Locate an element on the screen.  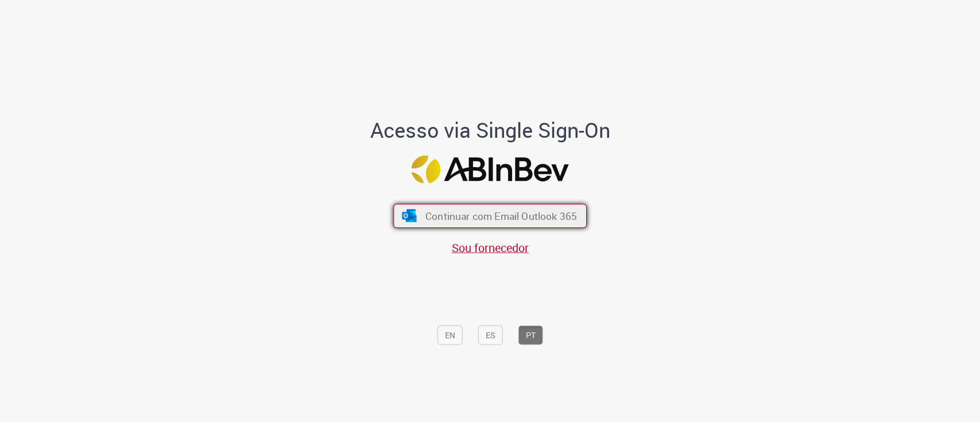
img: Logo ABInBev is located at coordinates (491, 169).